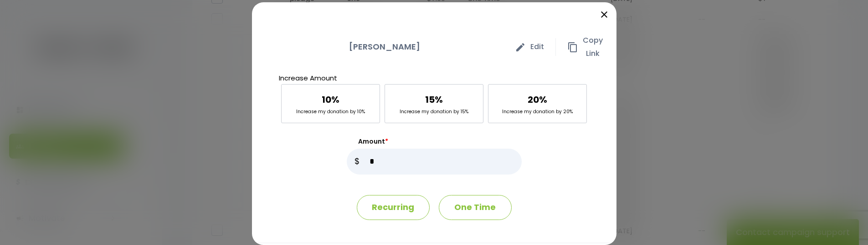 Image resolution: width=868 pixels, height=245 pixels. I want to click on p: Increase my donation by 10%, so click(330, 112).